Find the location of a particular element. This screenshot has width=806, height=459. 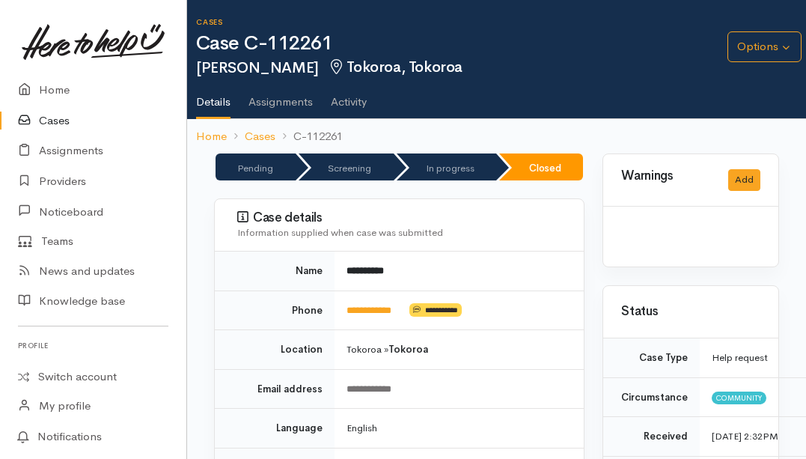

b: Tokoroa is located at coordinates (408, 349).